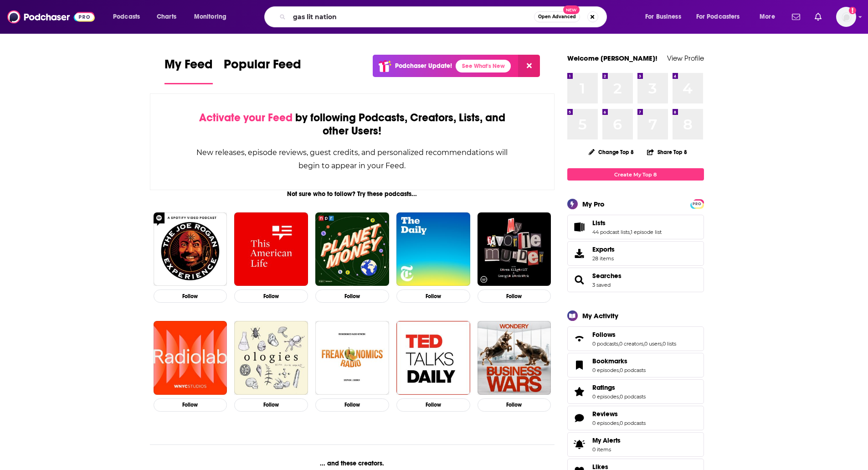  I want to click on a: TED Talks Daily, so click(433, 358).